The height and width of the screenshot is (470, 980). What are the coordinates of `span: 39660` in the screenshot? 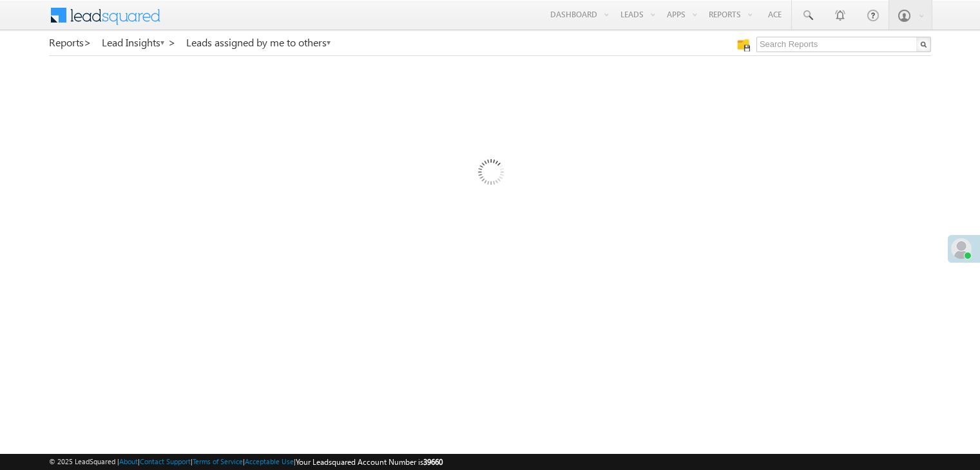 It's located at (433, 461).